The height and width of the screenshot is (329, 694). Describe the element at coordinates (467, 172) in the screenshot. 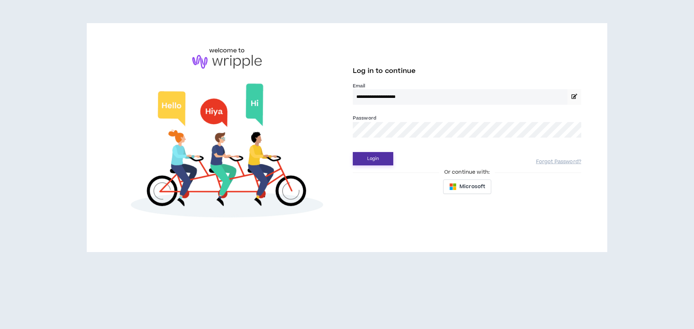

I see `span: Or continue with:` at that location.